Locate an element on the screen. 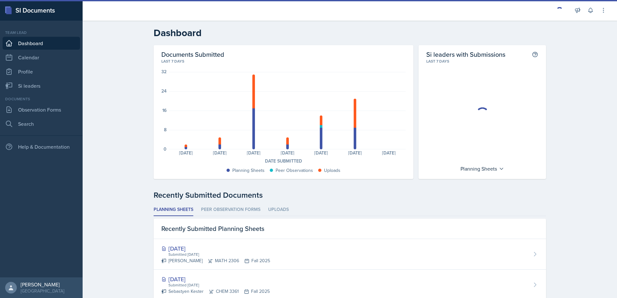  li: Peer Observation Forms is located at coordinates (231, 210).